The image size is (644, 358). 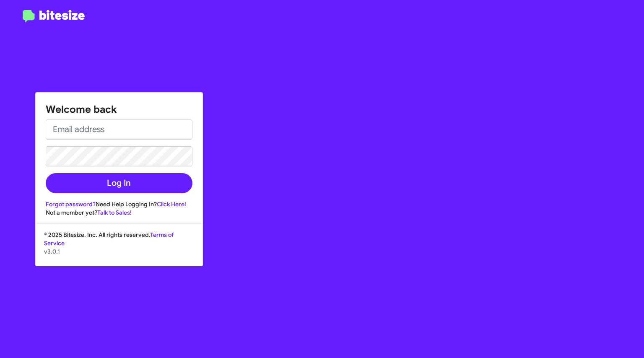 What do you see at coordinates (172, 204) in the screenshot?
I see `a: Click Here!` at bounding box center [172, 204].